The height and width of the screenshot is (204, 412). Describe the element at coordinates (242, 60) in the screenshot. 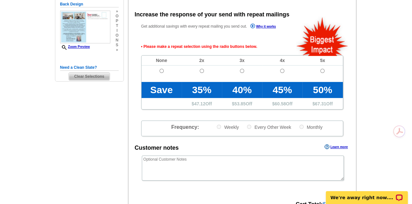

I see `td: 3x` at that location.